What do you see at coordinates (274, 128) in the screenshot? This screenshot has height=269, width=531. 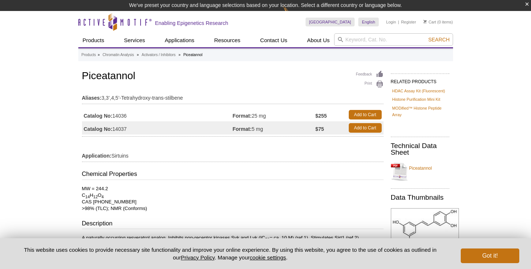 I see `td: 5 mg` at bounding box center [274, 128].